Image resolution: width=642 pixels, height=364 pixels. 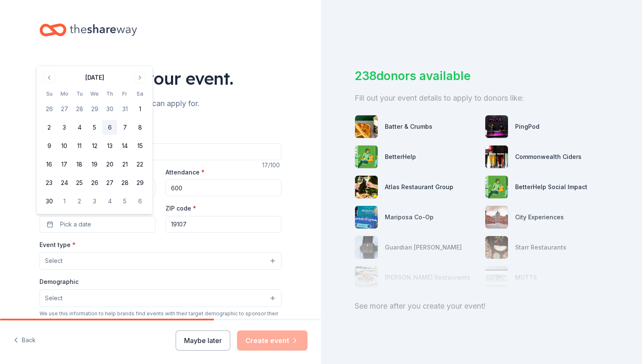 I want to click on button: 18, so click(x=80, y=164).